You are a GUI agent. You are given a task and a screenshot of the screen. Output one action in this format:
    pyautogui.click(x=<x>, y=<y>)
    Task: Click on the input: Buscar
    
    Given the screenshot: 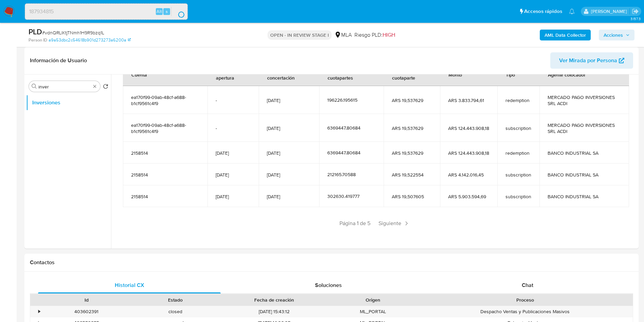 What is the action you would take?
    pyautogui.click(x=65, y=87)
    